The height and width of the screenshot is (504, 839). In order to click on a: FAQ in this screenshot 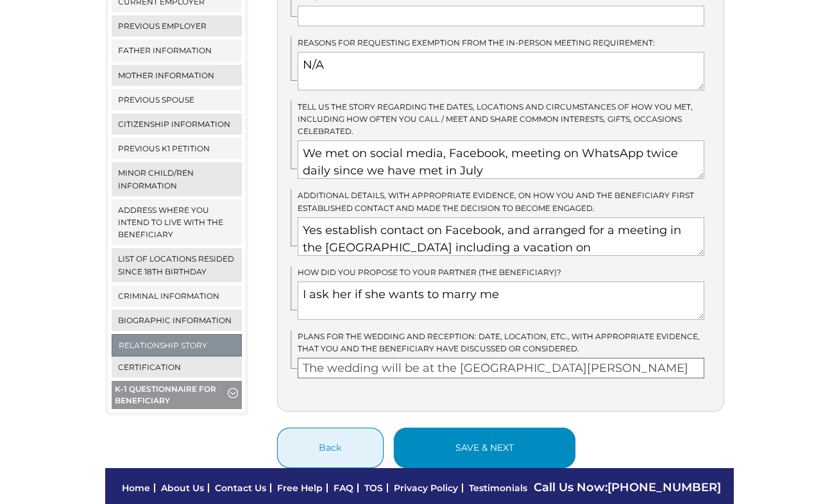, I will do `click(343, 488)`.